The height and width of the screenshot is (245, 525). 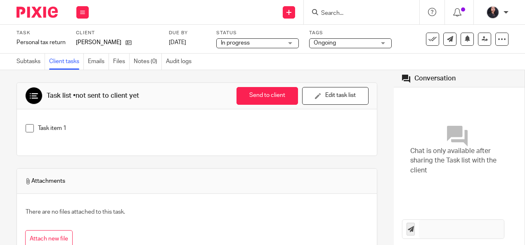 I want to click on a: Notes (0), so click(x=148, y=61).